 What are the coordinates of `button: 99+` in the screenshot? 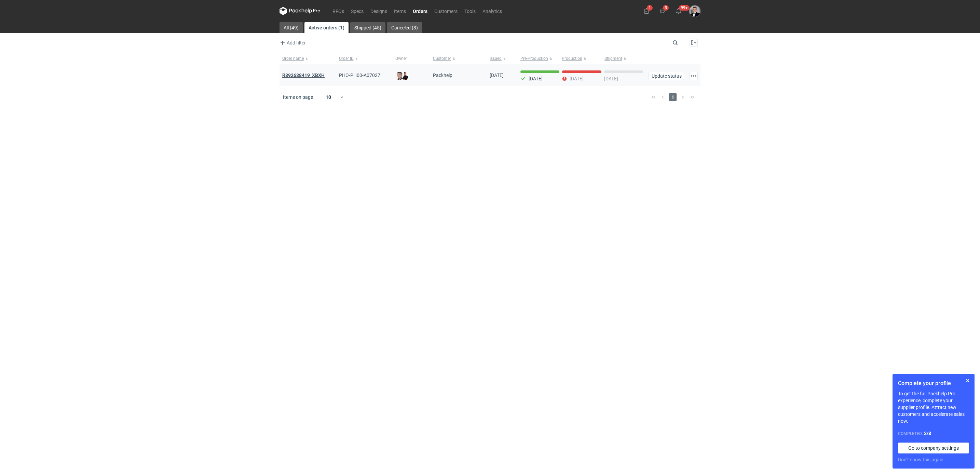 It's located at (678, 11).